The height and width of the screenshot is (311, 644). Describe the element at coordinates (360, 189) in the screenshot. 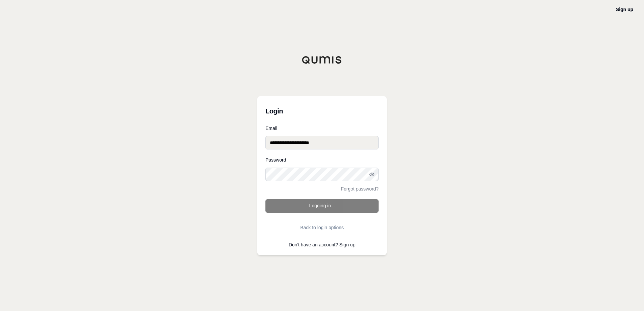

I see `a: Forgot password?` at that location.